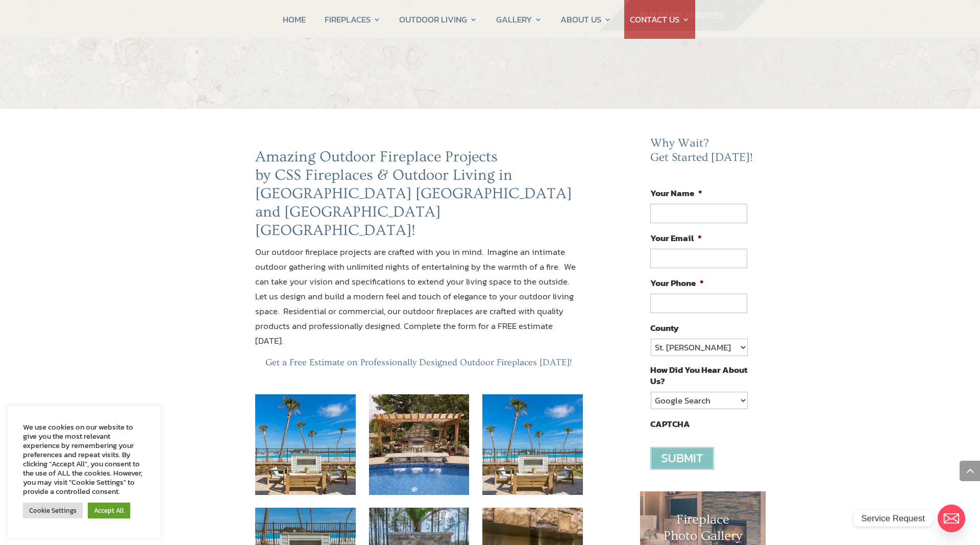  What do you see at coordinates (419, 300) in the screenshot?
I see `p: Our outdoor fireplace projects are crafted with you in mind. Imagine an intimate outdoor gatherin...` at bounding box center [419, 300].